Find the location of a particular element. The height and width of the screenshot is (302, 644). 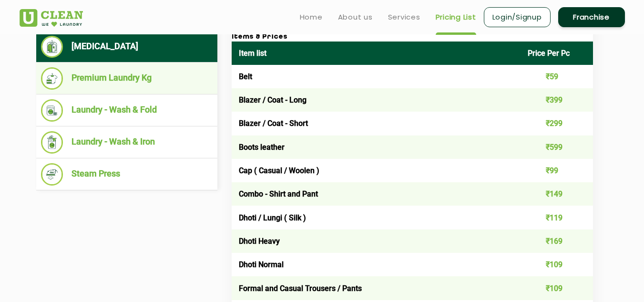

th: Item list is located at coordinates (376, 53).